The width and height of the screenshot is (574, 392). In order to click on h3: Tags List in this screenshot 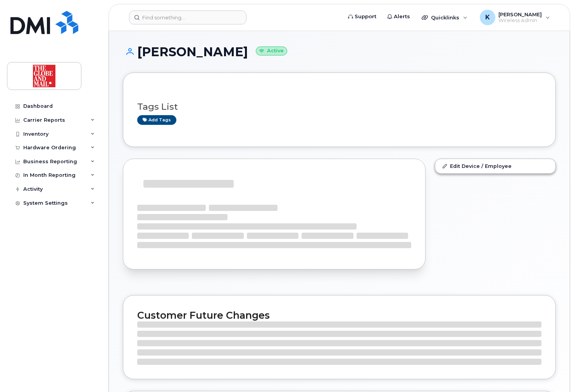, I will do `click(339, 107)`.